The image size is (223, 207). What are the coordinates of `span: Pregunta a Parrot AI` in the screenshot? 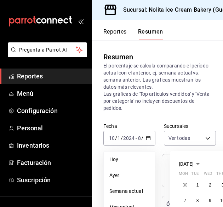 It's located at (47, 50).